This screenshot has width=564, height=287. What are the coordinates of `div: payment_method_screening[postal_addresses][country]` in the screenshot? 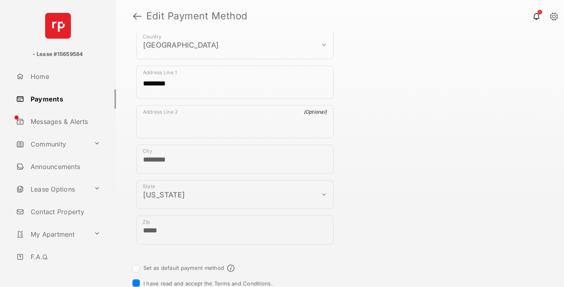 It's located at (235, 45).